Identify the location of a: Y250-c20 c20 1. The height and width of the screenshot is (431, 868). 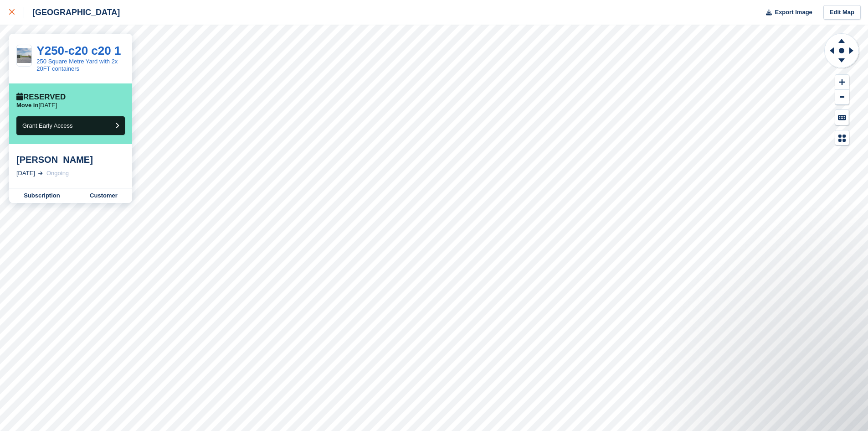
(78, 51).